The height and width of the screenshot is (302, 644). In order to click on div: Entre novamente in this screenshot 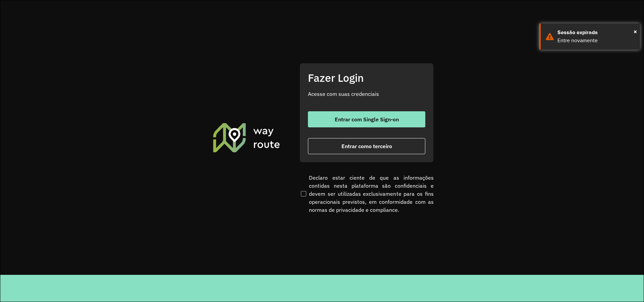, I will do `click(596, 41)`.